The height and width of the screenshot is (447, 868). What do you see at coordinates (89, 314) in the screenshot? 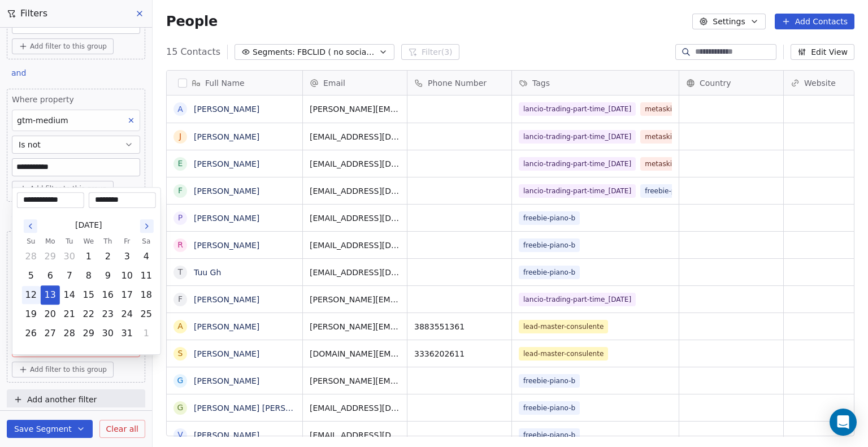
I see `button: Wednesday, October 22nd, 2025` at bounding box center [89, 314].